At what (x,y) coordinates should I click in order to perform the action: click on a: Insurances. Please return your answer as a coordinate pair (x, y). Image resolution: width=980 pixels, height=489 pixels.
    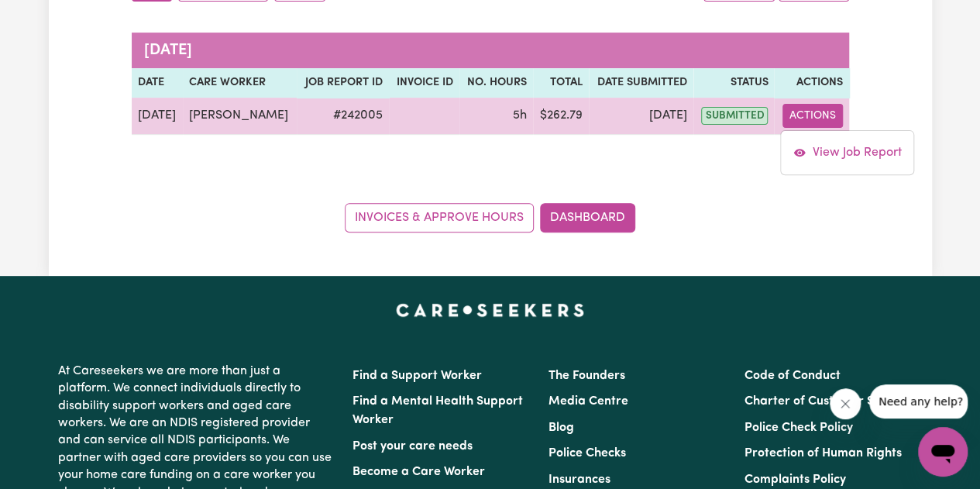
    Looking at the image, I should click on (579, 479).